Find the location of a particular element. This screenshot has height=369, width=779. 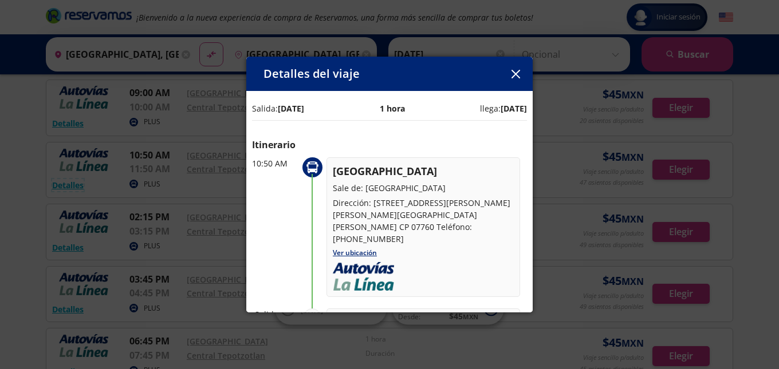

a: Ver ubicación is located at coordinates (354, 253).